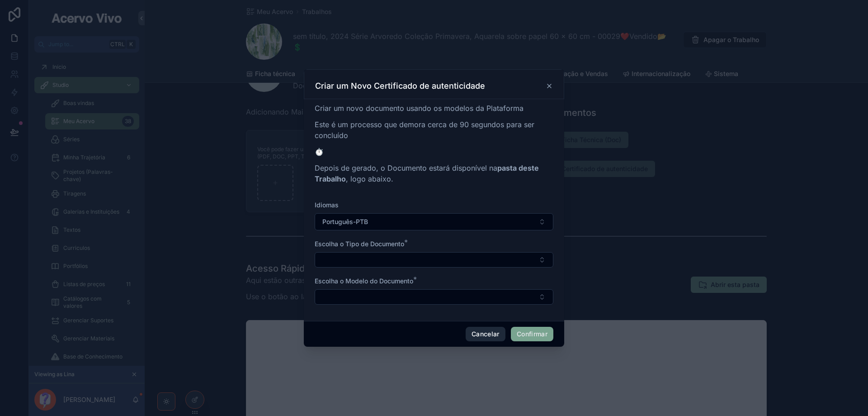  I want to click on span: Português-PTB, so click(345, 221).